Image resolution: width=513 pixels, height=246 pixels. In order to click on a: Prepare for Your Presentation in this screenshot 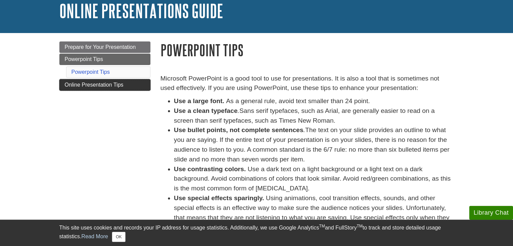, I will do `click(105, 47)`.